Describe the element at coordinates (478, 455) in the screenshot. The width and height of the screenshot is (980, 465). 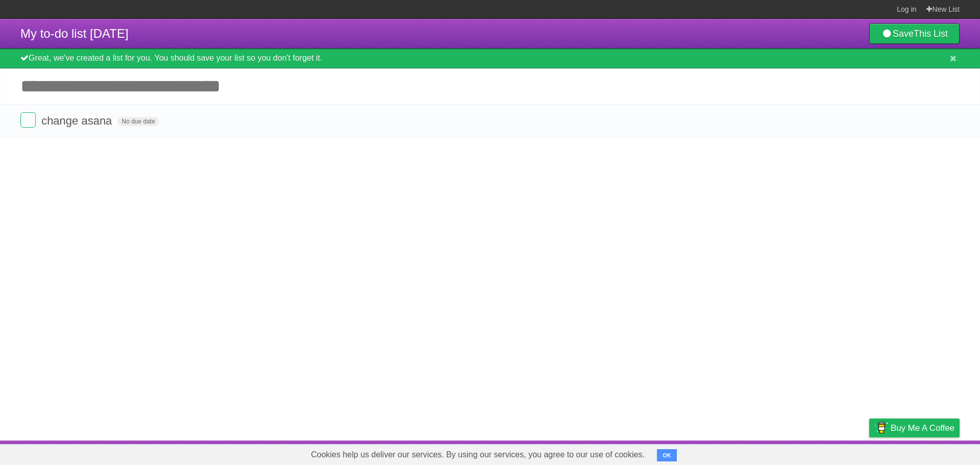
I see `span: Cookies help us deliver our services. By using our services, you agree to our use of cookies.` at that location.